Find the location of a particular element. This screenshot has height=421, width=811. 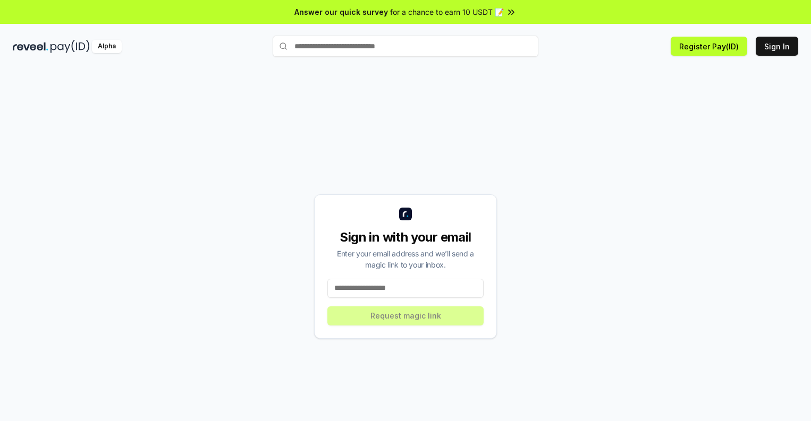

span: for a chance to earn 10 USDT 📝 is located at coordinates (447, 12).